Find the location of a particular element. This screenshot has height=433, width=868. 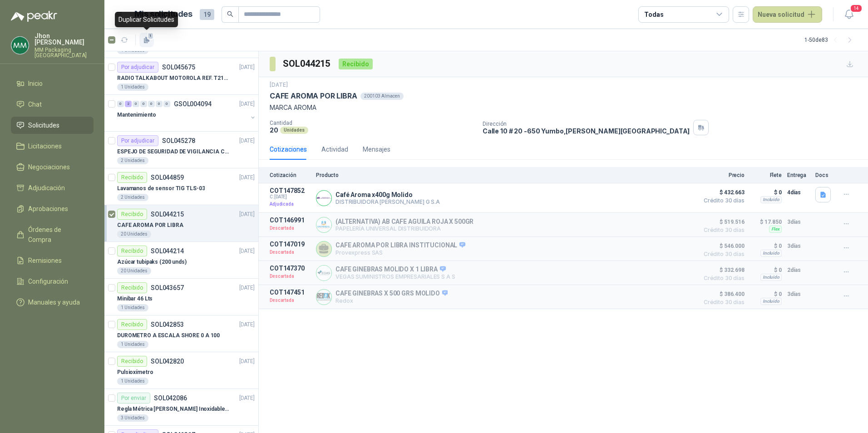

p: SOL042086 is located at coordinates (170, 398).